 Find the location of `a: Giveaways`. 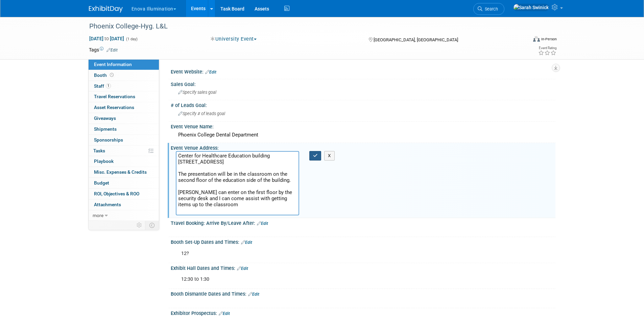

a: Giveaways is located at coordinates (124, 118).